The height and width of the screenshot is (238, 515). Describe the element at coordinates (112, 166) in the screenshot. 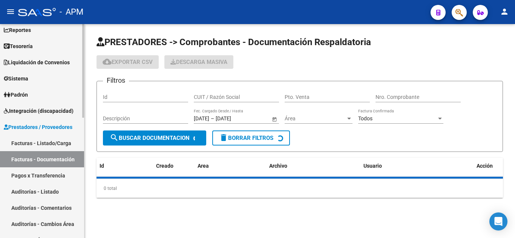

I see `datatable-header-cell: Id` at that location.